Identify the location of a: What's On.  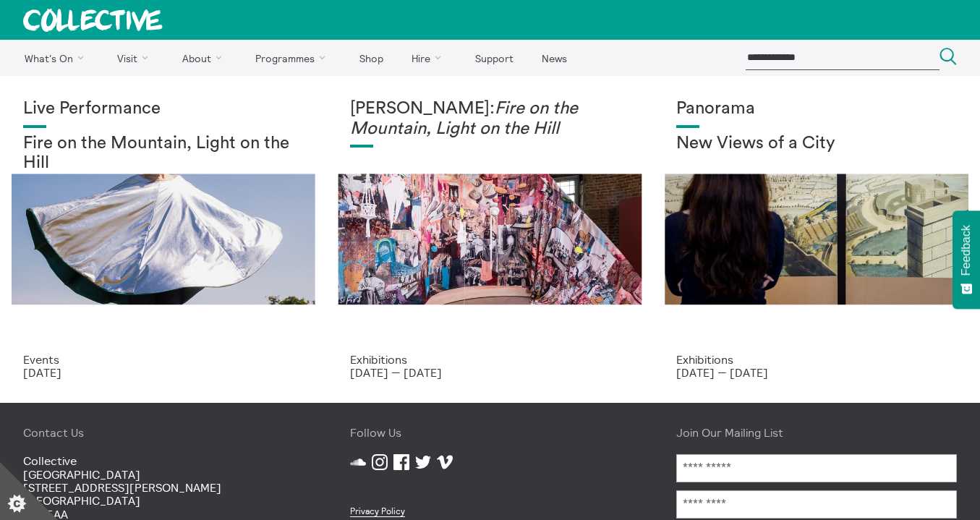
(56, 58).